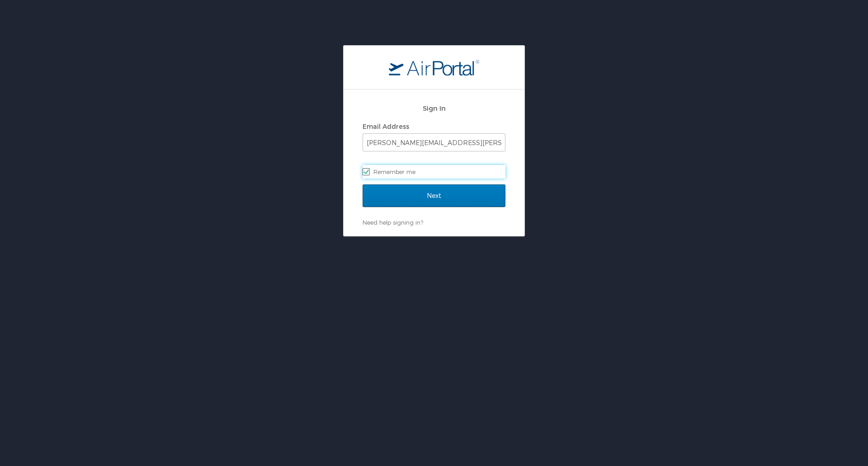  Describe the element at coordinates (393, 222) in the screenshot. I see `a: Need help signing in?` at that location.